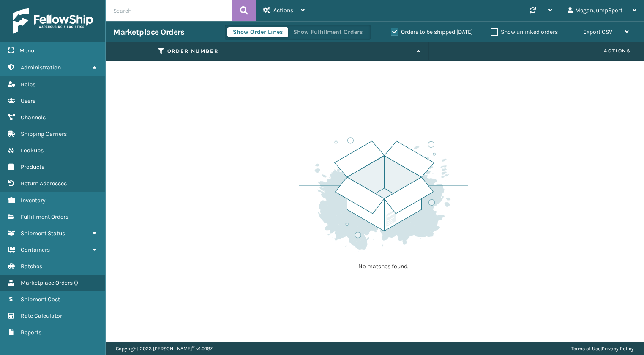  Describe the element at coordinates (44, 183) in the screenshot. I see `span: Return Addresses` at that location.